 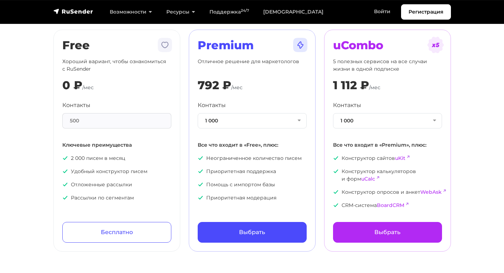 I want to click on a: Ресурсы, so click(x=181, y=12).